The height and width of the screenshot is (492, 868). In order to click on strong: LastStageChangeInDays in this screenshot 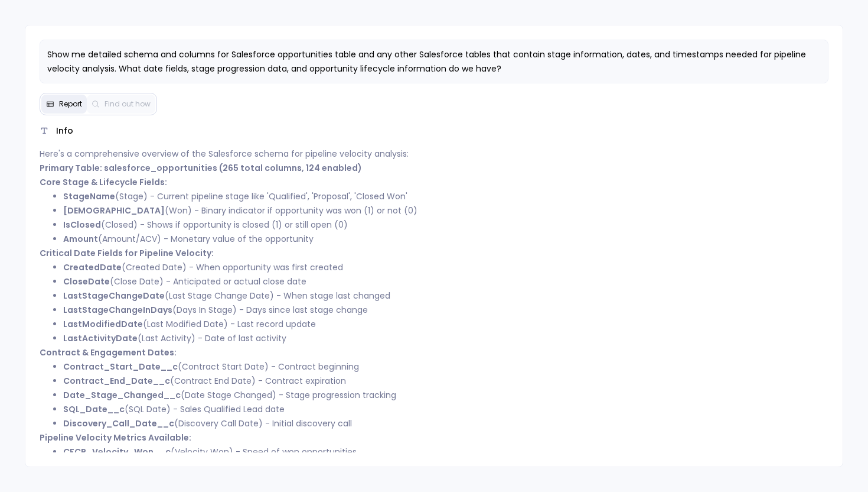, I will do `click(118, 310)`.